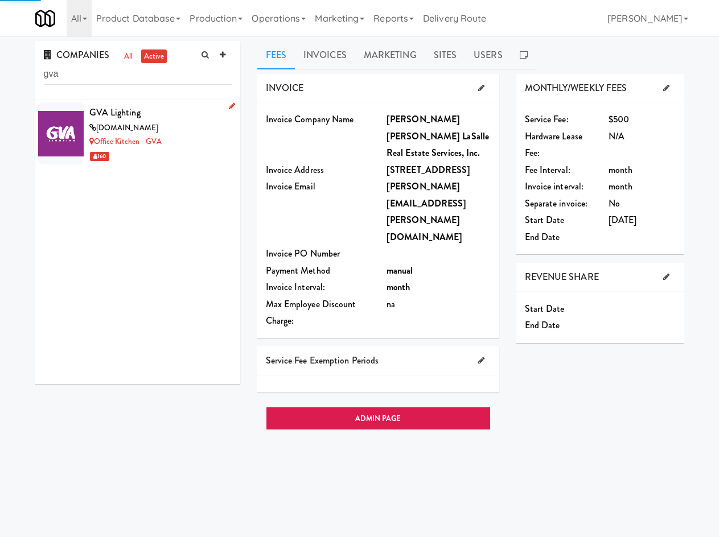 This screenshot has height=537, width=719. I want to click on span: Max Employee Discount Charge:, so click(311, 313).